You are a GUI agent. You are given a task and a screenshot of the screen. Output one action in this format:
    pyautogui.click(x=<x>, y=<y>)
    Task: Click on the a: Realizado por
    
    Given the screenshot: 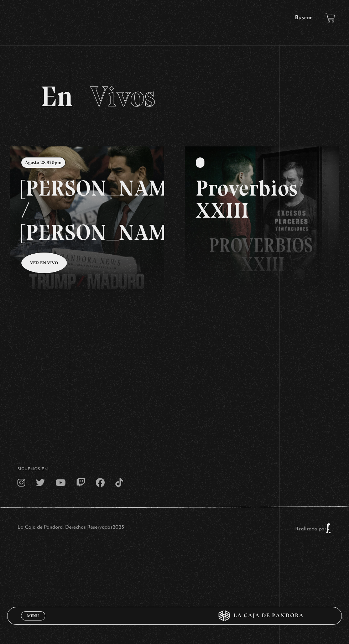 What is the action you would take?
    pyautogui.click(x=314, y=529)
    